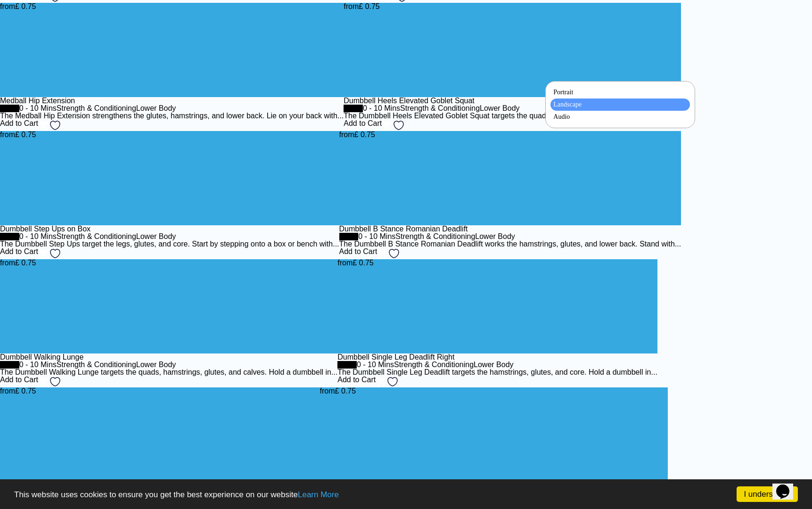 The image size is (812, 509). What do you see at coordinates (512, 116) in the screenshot?
I see `div: The Dumbbell Heels Elevated Goblet Squat targets the quads, glutes, and core. Hold a dumbbell at...` at bounding box center [512, 116].